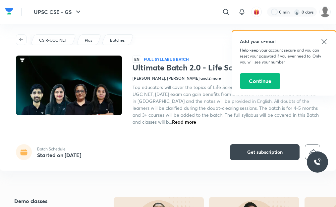  What do you see at coordinates (58, 12) in the screenshot?
I see `button: UPSC CSE - GS` at bounding box center [58, 12].